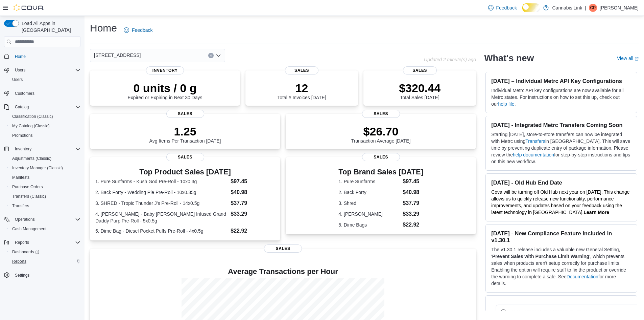 The width and height of the screenshot is (644, 320). What do you see at coordinates (593, 8) in the screenshot?
I see `span: CP` at bounding box center [593, 8].